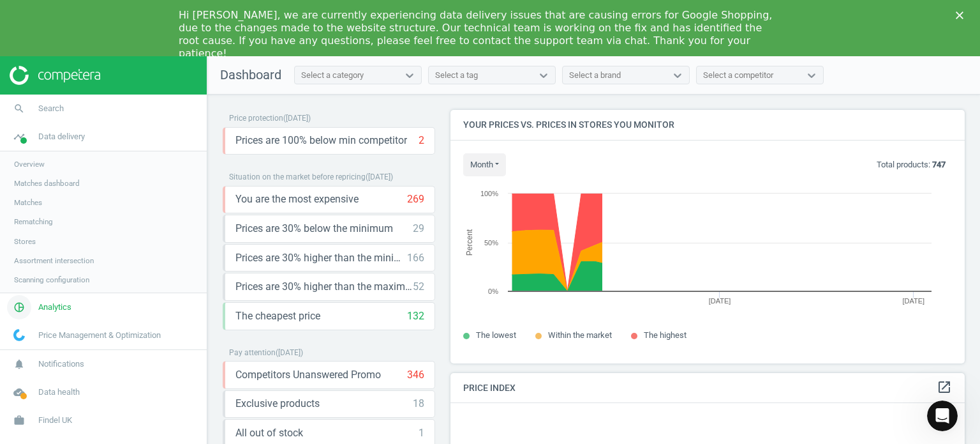 The width and height of the screenshot is (980, 444). Describe the element at coordinates (422, 433) in the screenshot. I see `div: 1` at that location.